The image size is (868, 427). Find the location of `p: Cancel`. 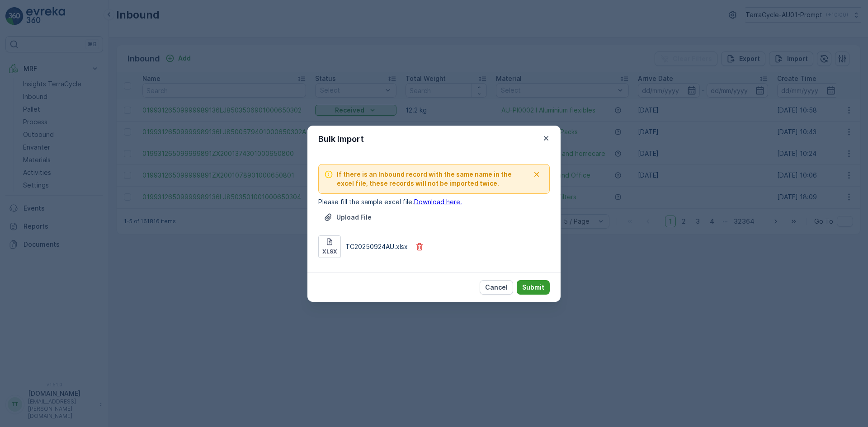

p: Cancel is located at coordinates (496, 288).